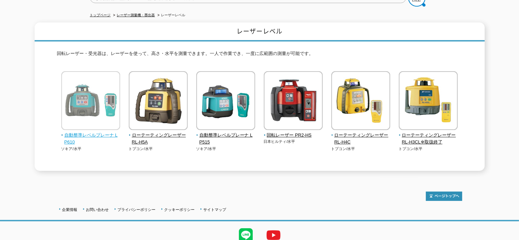 The width and height of the screenshot is (519, 240). What do you see at coordinates (180, 210) in the screenshot?
I see `a: クッキーポリシー` at bounding box center [180, 210].